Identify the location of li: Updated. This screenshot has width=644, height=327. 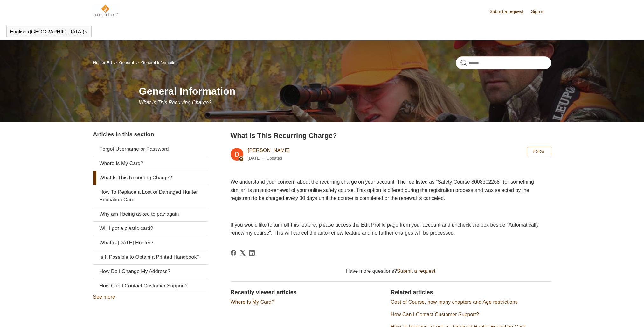
(274, 158).